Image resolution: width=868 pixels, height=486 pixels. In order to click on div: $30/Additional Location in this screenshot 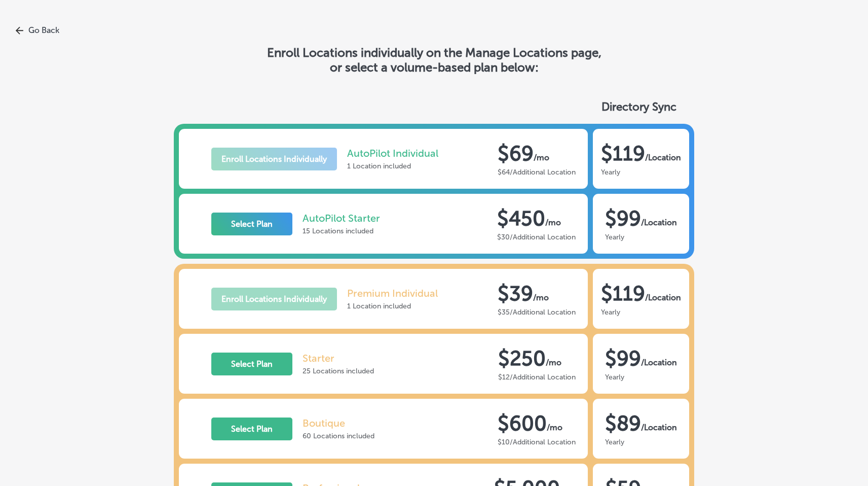, I will do `click(536, 237)`.